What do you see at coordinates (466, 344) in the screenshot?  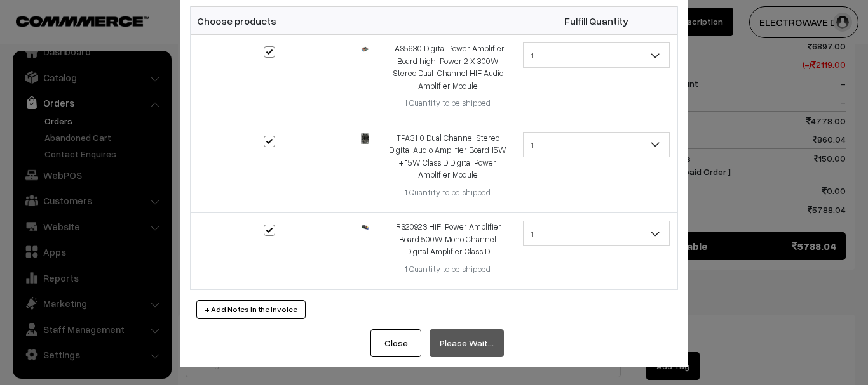 I see `button: Please Wait…` at bounding box center [466, 344].